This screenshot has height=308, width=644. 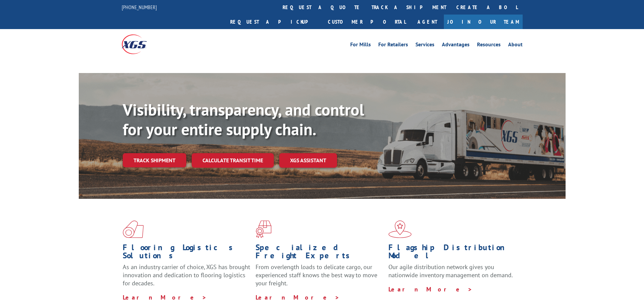 I want to click on a: Request a pickup, so click(x=274, y=22).